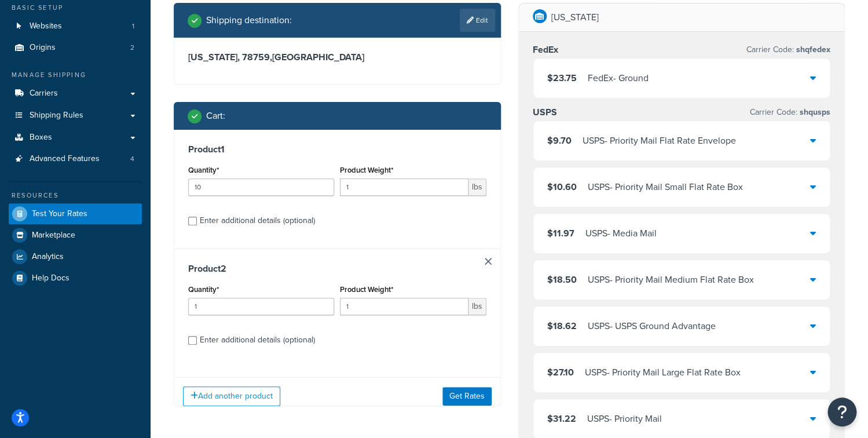  I want to click on div: USPS - Priority Mail Small Flat Rate Box, so click(666, 187).